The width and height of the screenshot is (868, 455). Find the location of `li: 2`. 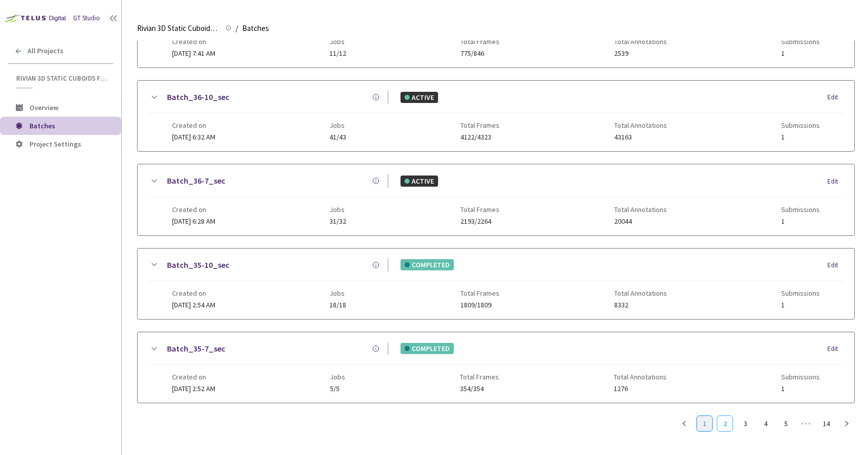

li: 2 is located at coordinates (725, 423).